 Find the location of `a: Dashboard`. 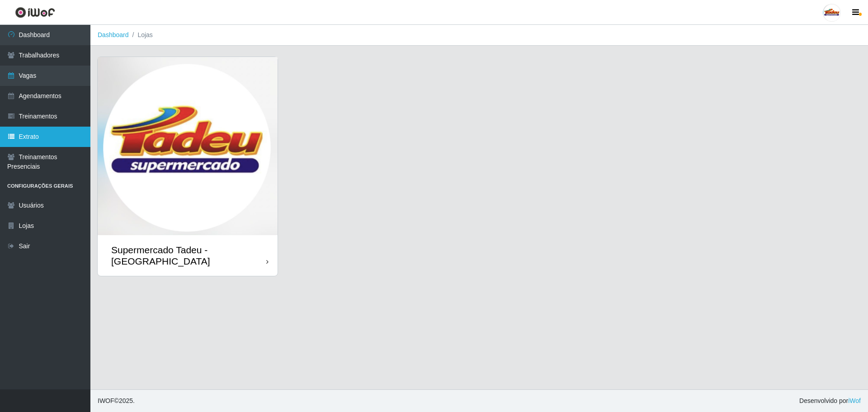

a: Dashboard is located at coordinates (113, 35).